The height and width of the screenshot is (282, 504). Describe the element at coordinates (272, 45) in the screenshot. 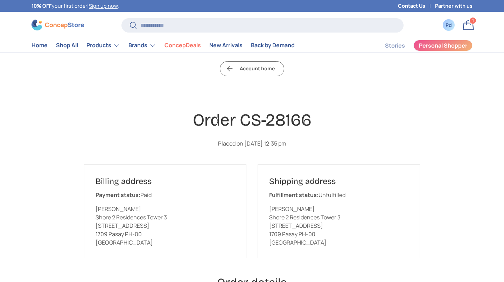

I see `a: Back by Demand` at that location.